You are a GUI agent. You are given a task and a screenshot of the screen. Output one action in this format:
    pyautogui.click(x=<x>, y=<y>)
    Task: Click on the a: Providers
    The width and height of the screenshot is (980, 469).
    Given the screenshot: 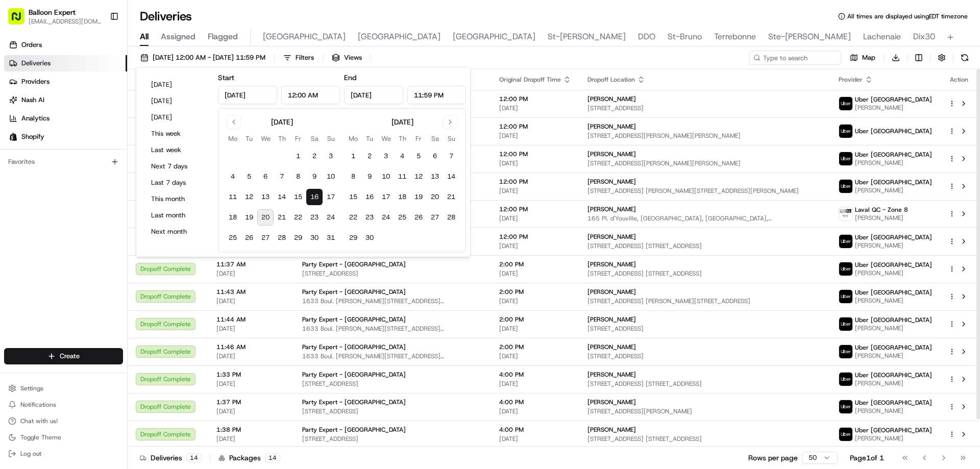 What is the action you would take?
    pyautogui.click(x=65, y=82)
    